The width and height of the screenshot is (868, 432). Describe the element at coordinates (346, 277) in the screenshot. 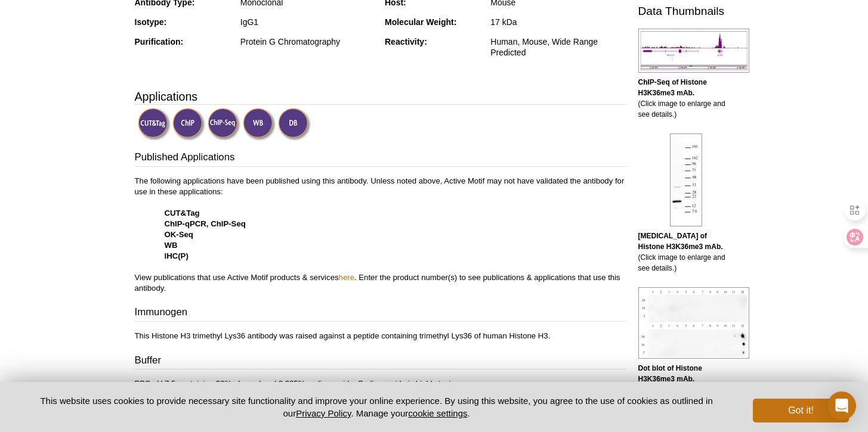

I see `a: here` at that location.